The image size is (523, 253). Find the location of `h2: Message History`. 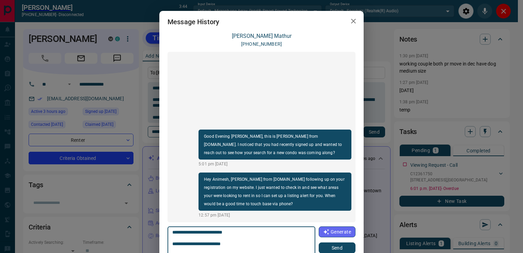

h2: Message History is located at coordinates (193, 22).